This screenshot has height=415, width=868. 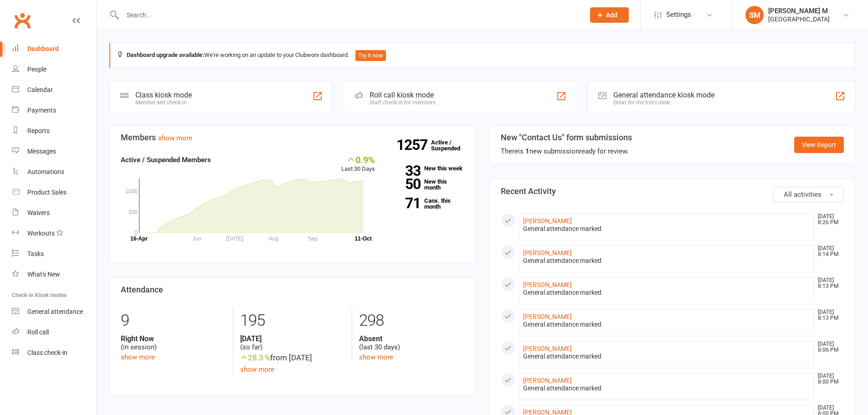 What do you see at coordinates (803, 194) in the screenshot?
I see `span: All activities` at bounding box center [803, 194].